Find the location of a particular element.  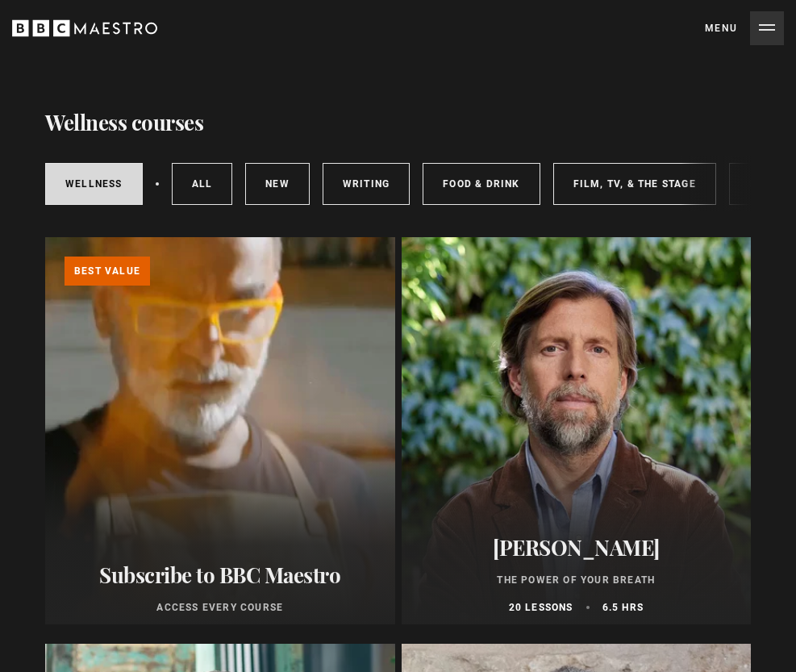

a: Food & Drink is located at coordinates (481, 184).